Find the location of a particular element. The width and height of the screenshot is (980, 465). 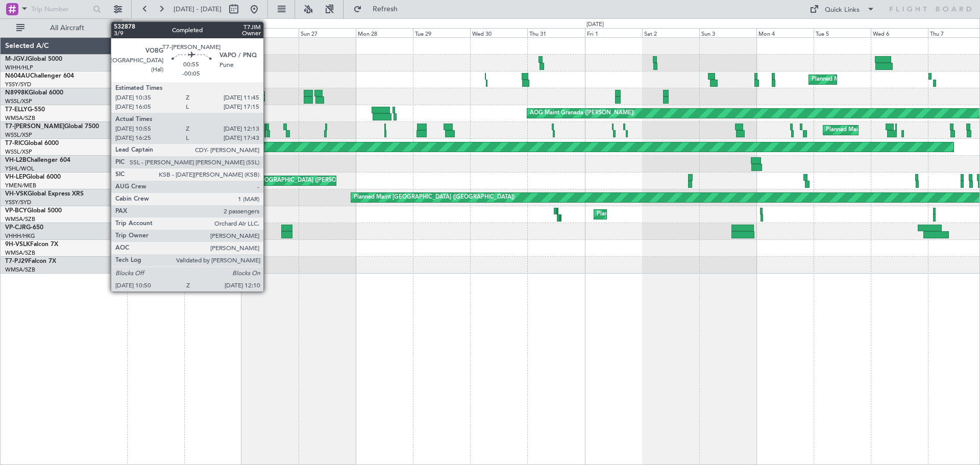

a: YSHL/WOL is located at coordinates (19, 169).